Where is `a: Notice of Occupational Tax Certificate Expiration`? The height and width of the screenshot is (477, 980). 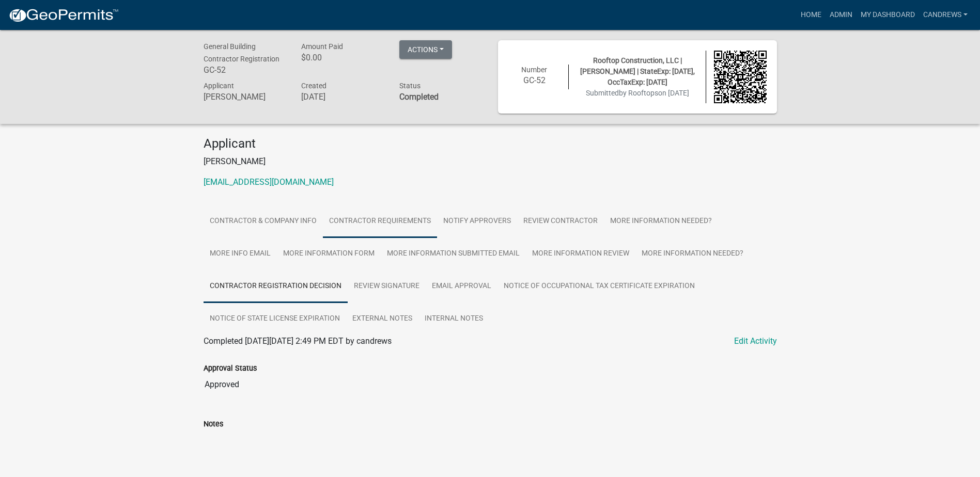 a: Notice of Occupational Tax Certificate Expiration is located at coordinates (599, 286).